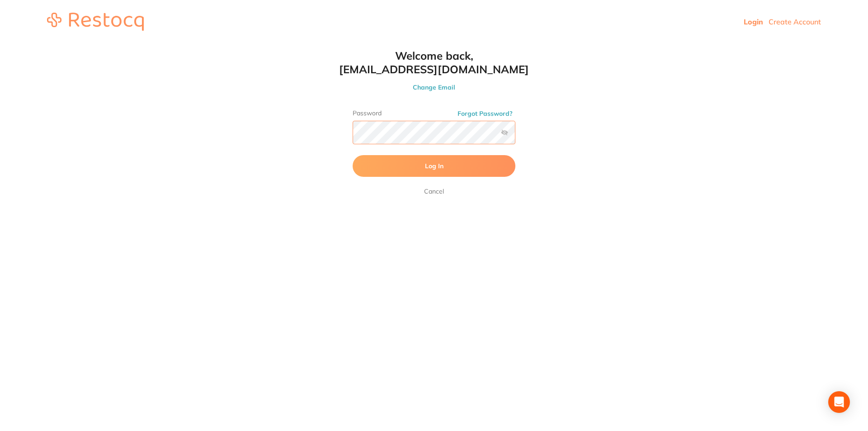  Describe the element at coordinates (839, 402) in the screenshot. I see `div: Open Intercom Messenger` at that location.